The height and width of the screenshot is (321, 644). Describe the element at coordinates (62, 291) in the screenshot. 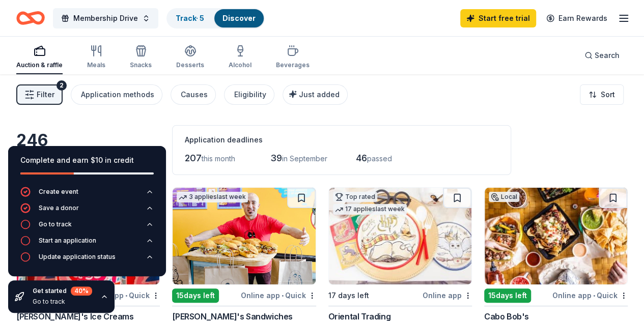

I see `div: Get started` at that location.